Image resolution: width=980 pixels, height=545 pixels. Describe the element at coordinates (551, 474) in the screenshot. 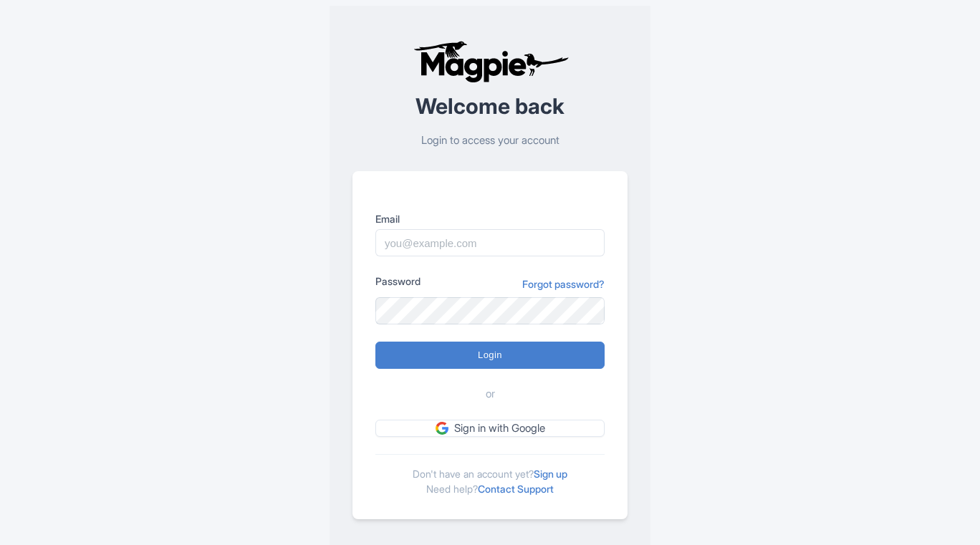

I see `a: Sign up` at that location.